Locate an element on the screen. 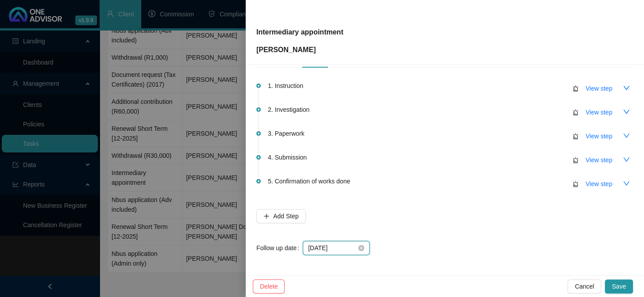 Image resolution: width=644 pixels, height=297 pixels. span: 3. Paperwork is located at coordinates (286, 133).